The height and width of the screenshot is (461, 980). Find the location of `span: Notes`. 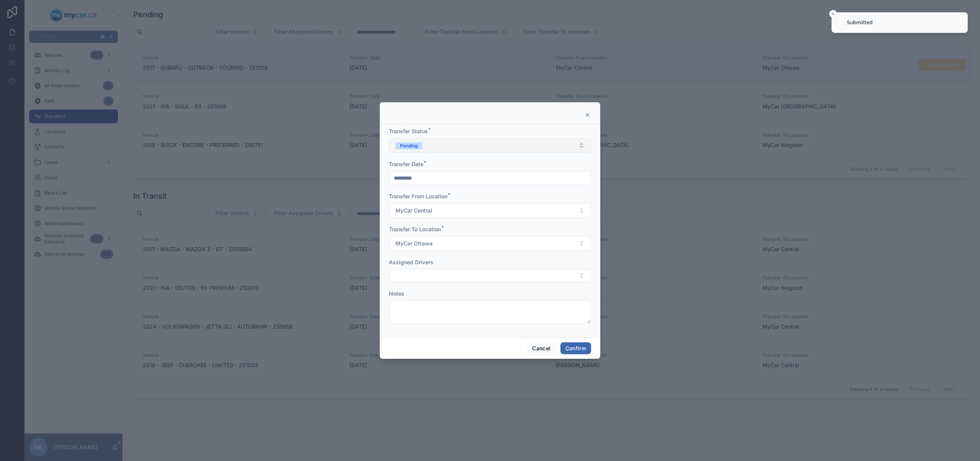

span: Notes is located at coordinates (396, 293).